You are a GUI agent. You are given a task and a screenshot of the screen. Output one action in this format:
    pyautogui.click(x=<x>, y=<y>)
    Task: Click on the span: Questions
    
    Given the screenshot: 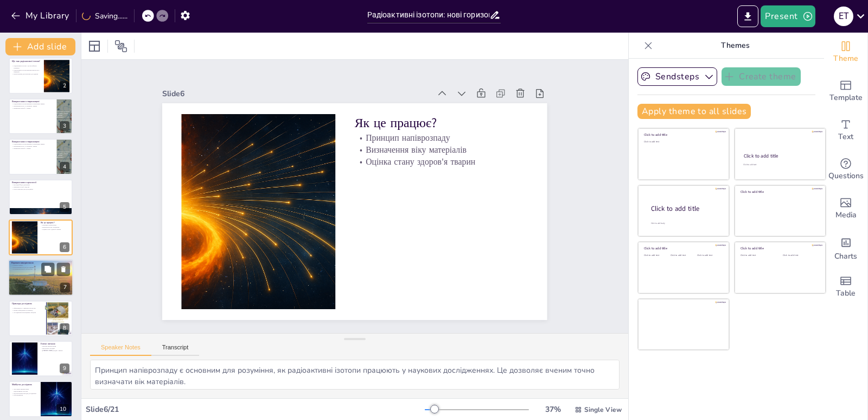 What is the action you would take?
    pyautogui.click(x=846, y=176)
    